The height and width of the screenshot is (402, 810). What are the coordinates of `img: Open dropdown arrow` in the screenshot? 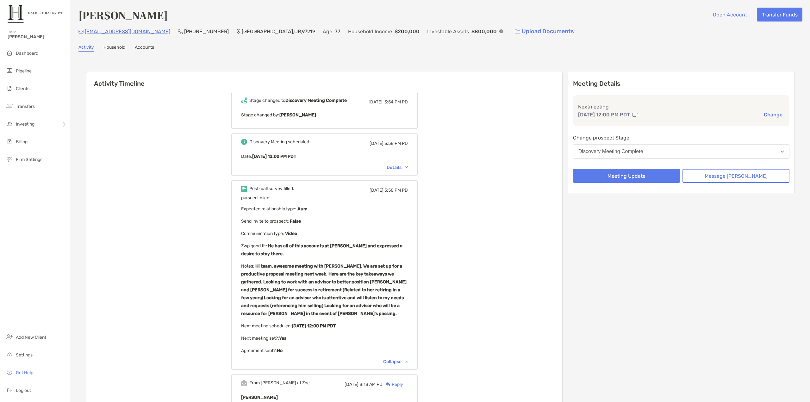 It's located at (782, 151).